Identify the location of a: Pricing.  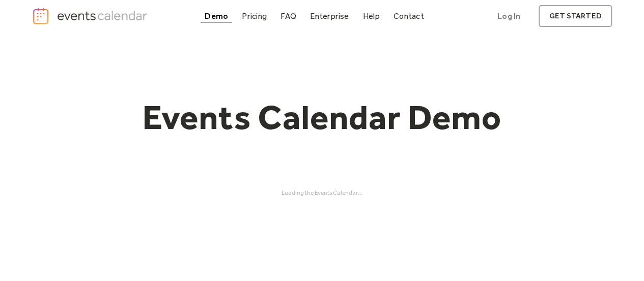
(254, 16).